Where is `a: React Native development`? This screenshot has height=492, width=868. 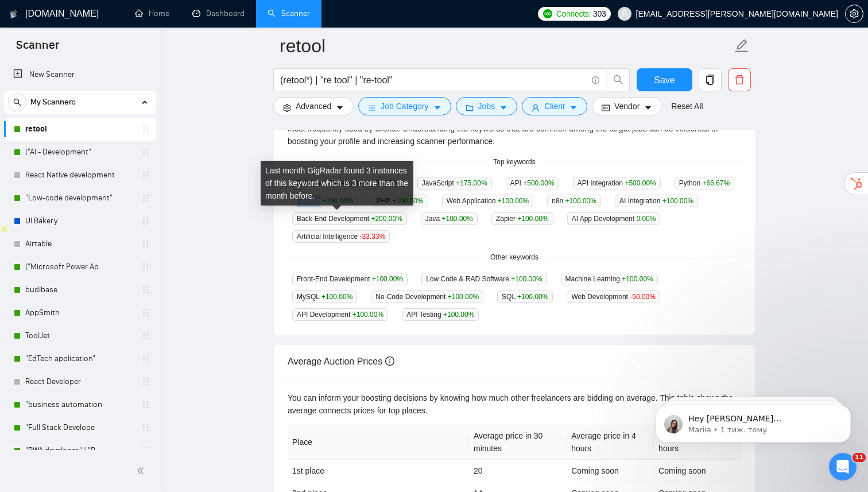
a: React Native development is located at coordinates (79, 175).